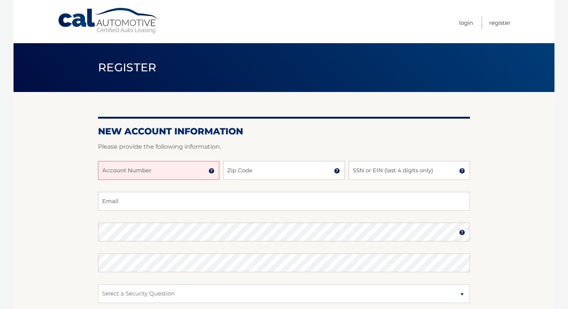  What do you see at coordinates (284, 131) in the screenshot?
I see `h2: New Account Information` at bounding box center [284, 131].